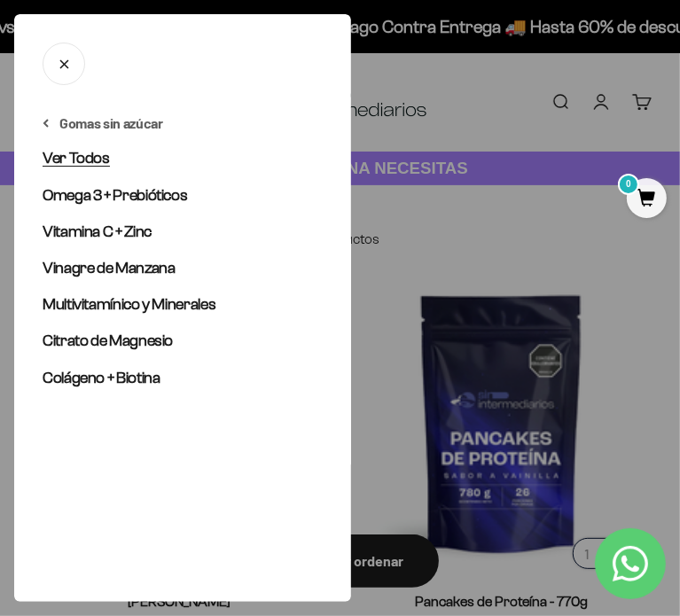 The height and width of the screenshot is (616, 680). What do you see at coordinates (629, 184) in the screenshot?
I see `mark: 0` at bounding box center [629, 184].